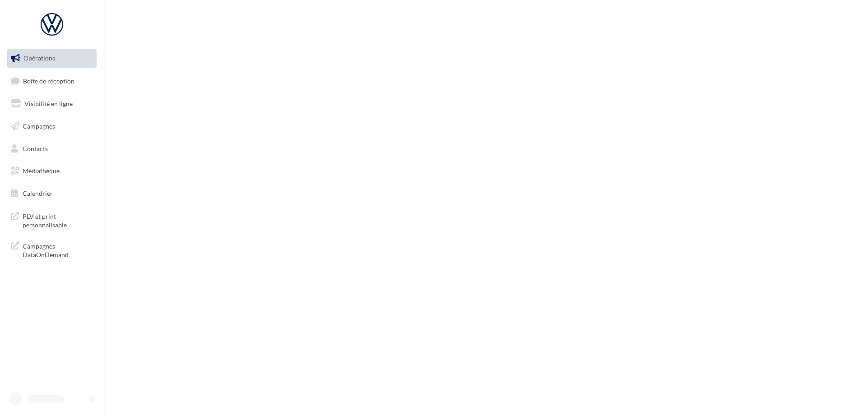 Image resolution: width=863 pixels, height=415 pixels. What do you see at coordinates (48, 103) in the screenshot?
I see `span: Visibilité en ligne` at bounding box center [48, 103].